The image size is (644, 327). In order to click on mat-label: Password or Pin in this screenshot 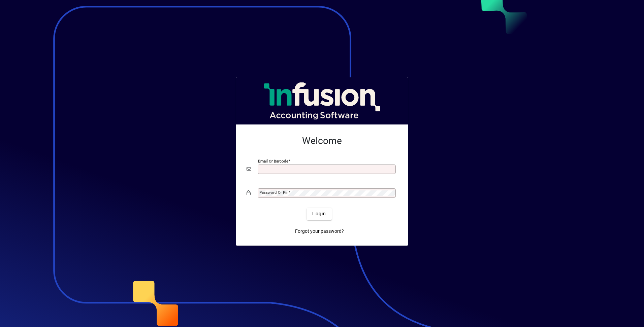, I will do `click(274, 193)`.